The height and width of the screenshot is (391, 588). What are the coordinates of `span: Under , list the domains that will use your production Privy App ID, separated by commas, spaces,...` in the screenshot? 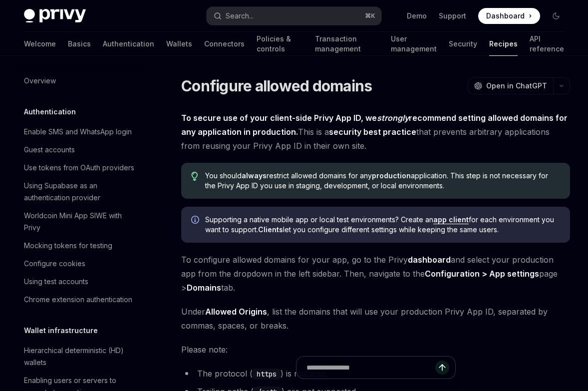 It's located at (375, 318).